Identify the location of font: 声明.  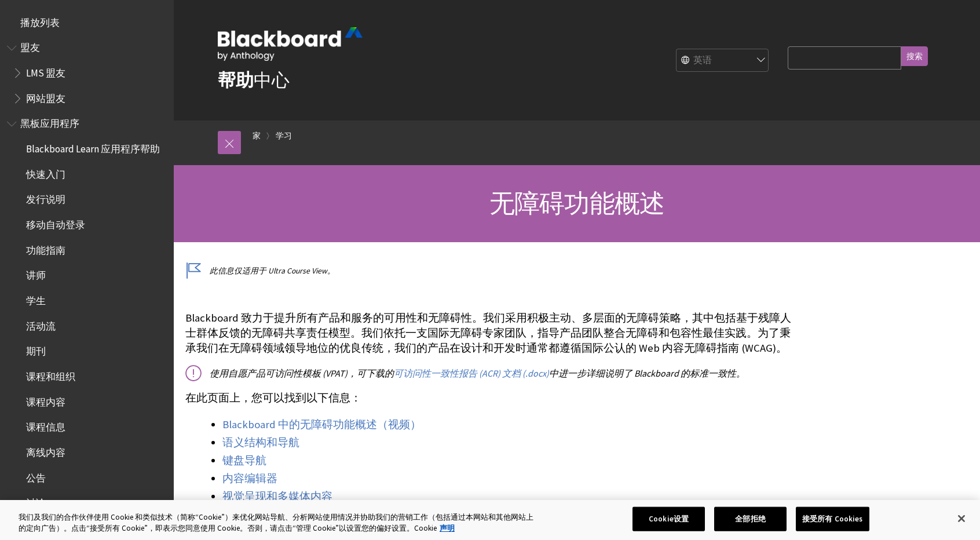
(447, 528).